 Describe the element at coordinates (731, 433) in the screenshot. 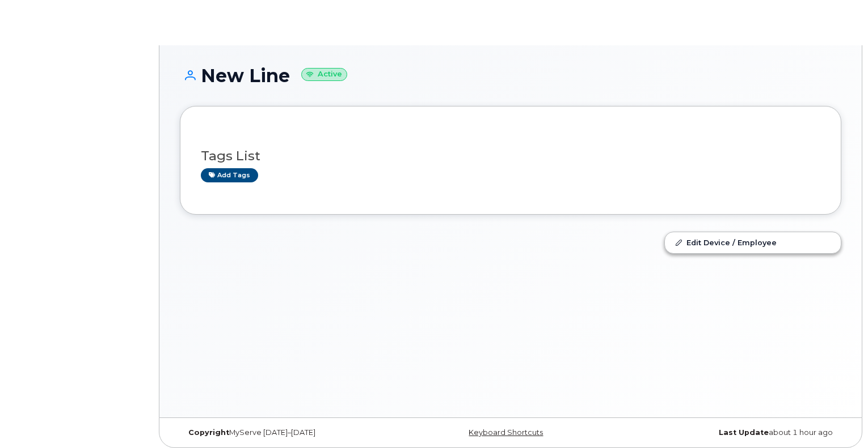

I see `div: about 1 hour ago` at that location.